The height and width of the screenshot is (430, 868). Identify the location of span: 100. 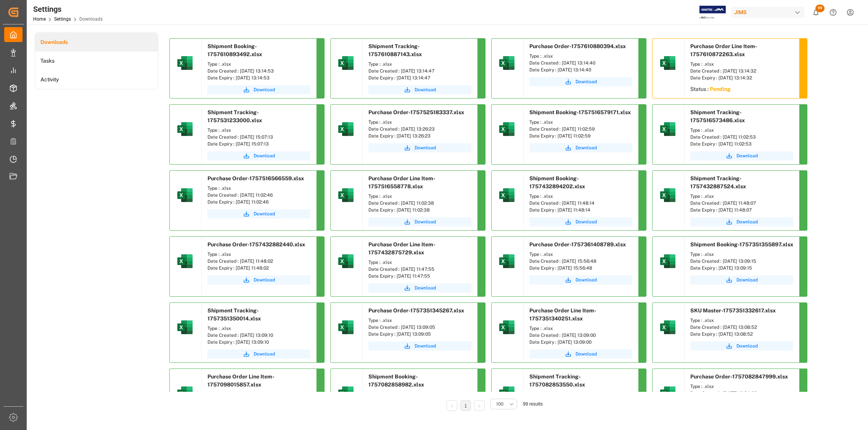
(500, 404).